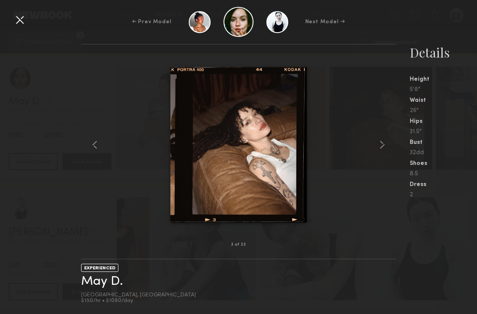  What do you see at coordinates (238, 245) in the screenshot?
I see `div: 3 of 23` at bounding box center [238, 245].